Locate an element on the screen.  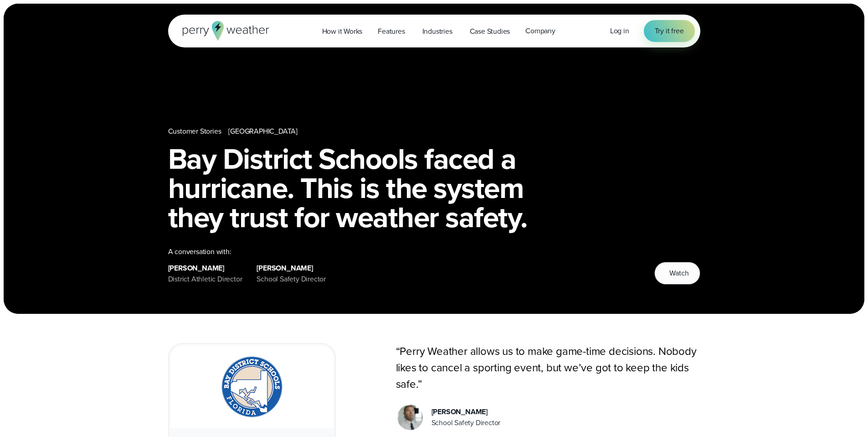
span: Try it free is located at coordinates (669, 31).